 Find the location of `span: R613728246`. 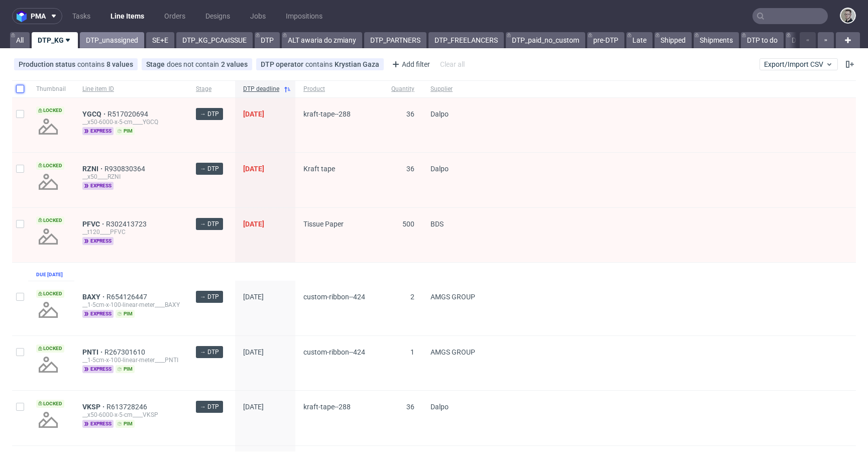

span: R613728246 is located at coordinates (128, 407).